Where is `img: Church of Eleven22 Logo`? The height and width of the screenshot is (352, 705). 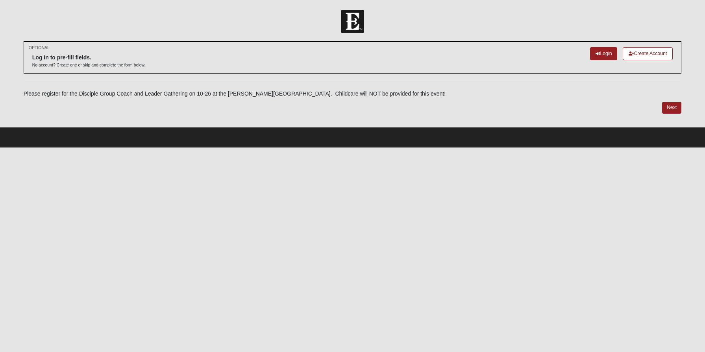
img: Church of Eleven22 Logo is located at coordinates (352, 21).